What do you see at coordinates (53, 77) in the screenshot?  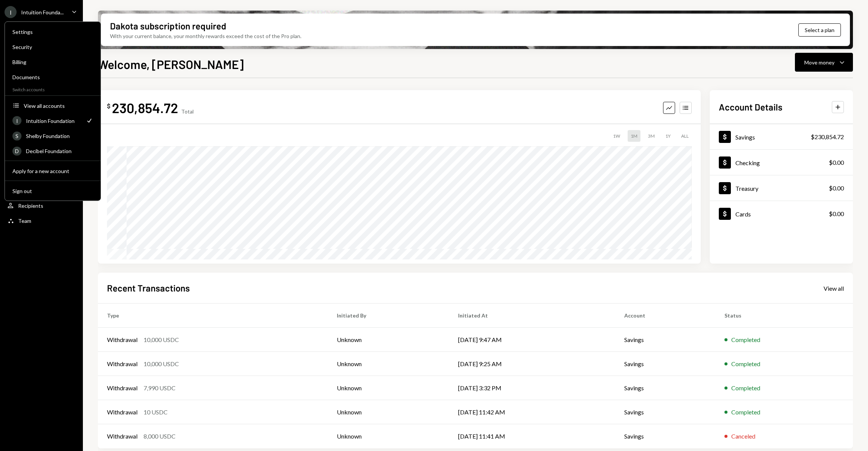 I see `div: Documents` at bounding box center [53, 77].